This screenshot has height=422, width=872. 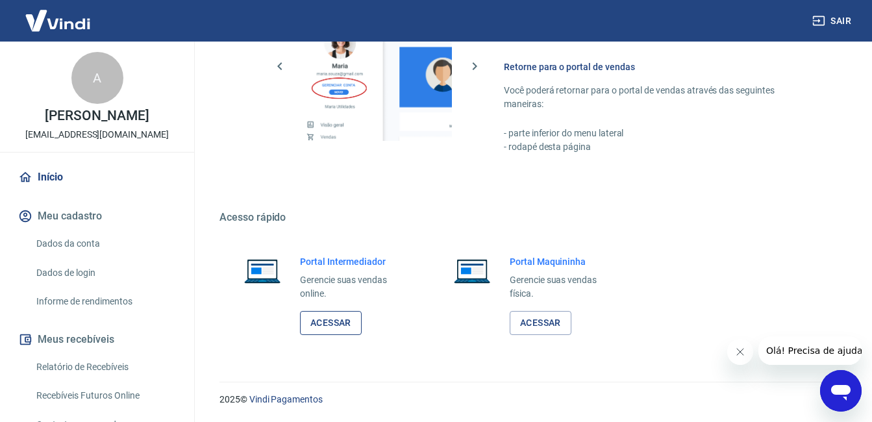 I want to click on div: A, so click(x=97, y=78).